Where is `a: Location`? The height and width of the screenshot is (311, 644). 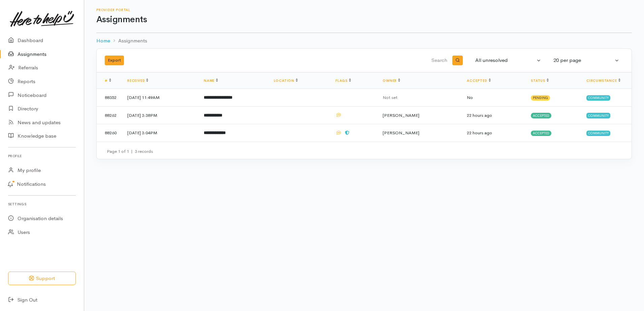
a: Location is located at coordinates (286, 81).